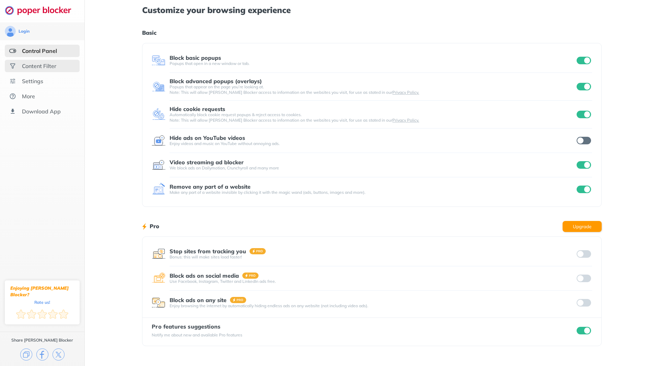 This screenshot has width=659, height=366. I want to click on div: Use Facebook, Instagram, Twitter and LinkedIn ads free., so click(372, 281).